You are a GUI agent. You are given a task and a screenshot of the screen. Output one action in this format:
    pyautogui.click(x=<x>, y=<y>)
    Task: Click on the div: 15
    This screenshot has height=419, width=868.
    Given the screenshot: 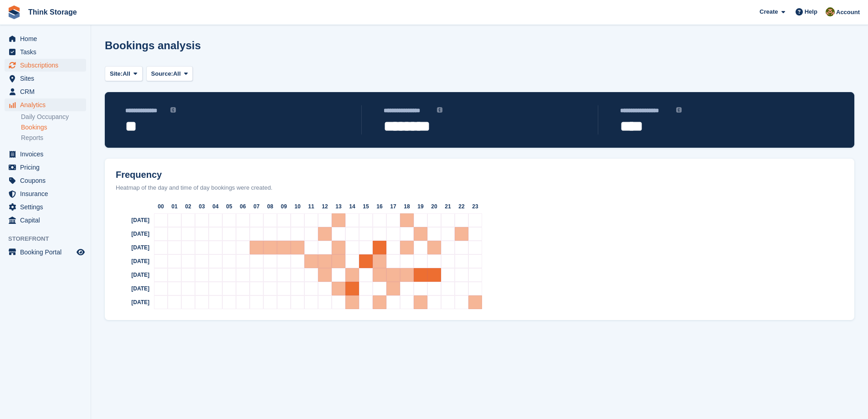 What is the action you would take?
    pyautogui.click(x=366, y=207)
    